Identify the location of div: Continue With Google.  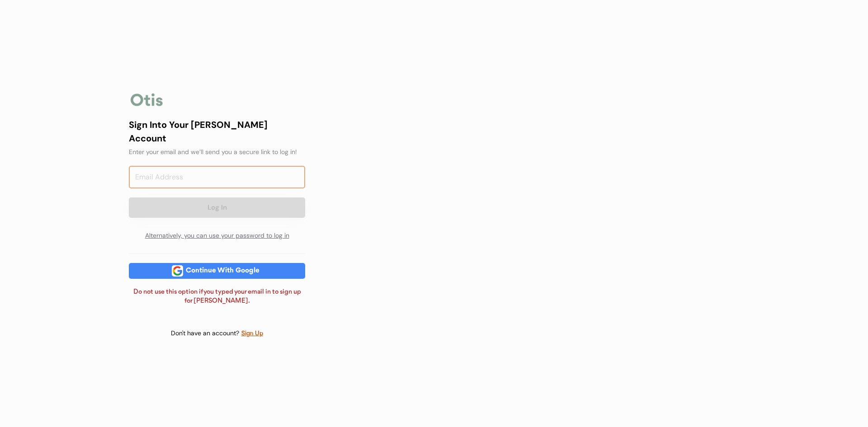
(223, 271).